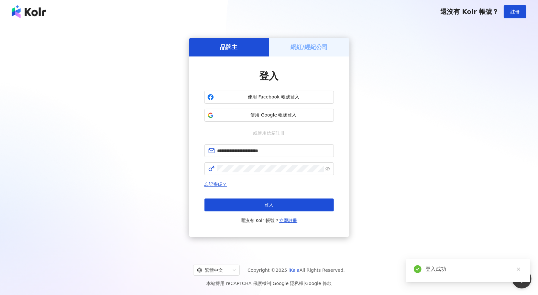  Describe the element at coordinates (269, 284) in the screenshot. I see `span: 本站採用 reCAPTCHA 保護機制` at that location.